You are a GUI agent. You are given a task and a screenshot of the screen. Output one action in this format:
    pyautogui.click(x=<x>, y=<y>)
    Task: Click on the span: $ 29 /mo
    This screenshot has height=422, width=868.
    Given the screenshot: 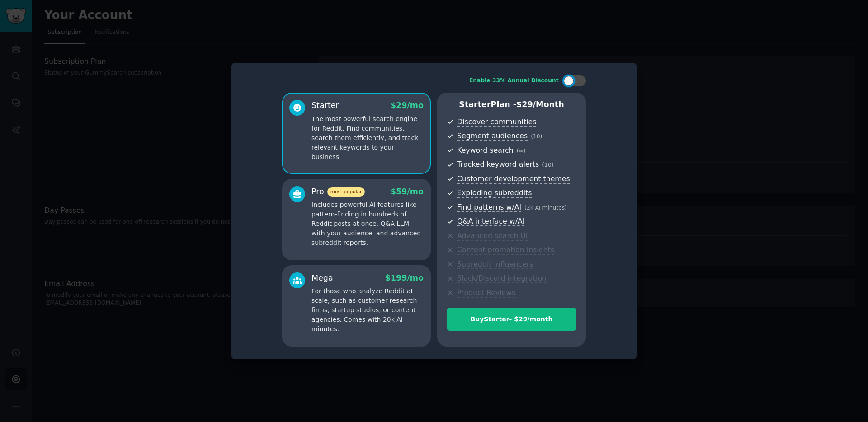 What is the action you would take?
    pyautogui.click(x=406, y=106)
    